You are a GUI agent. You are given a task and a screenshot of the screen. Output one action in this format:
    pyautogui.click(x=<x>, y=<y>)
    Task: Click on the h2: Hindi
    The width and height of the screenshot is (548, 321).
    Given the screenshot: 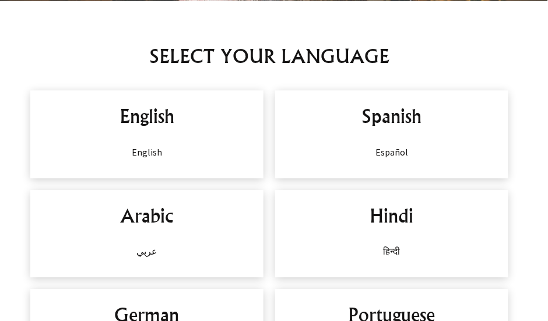 What is the action you would take?
    pyautogui.click(x=392, y=216)
    